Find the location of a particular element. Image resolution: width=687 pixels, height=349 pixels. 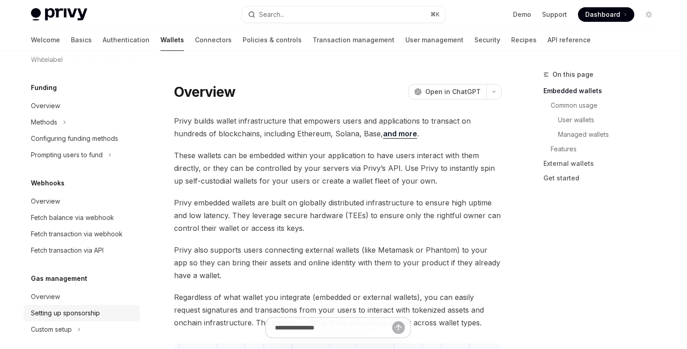

a: External wallets is located at coordinates (603, 164).